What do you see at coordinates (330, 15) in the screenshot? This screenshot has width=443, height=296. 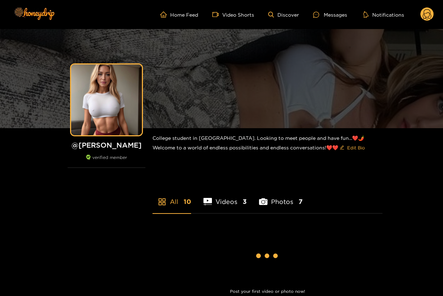 I see `div: Messages` at bounding box center [330, 15].